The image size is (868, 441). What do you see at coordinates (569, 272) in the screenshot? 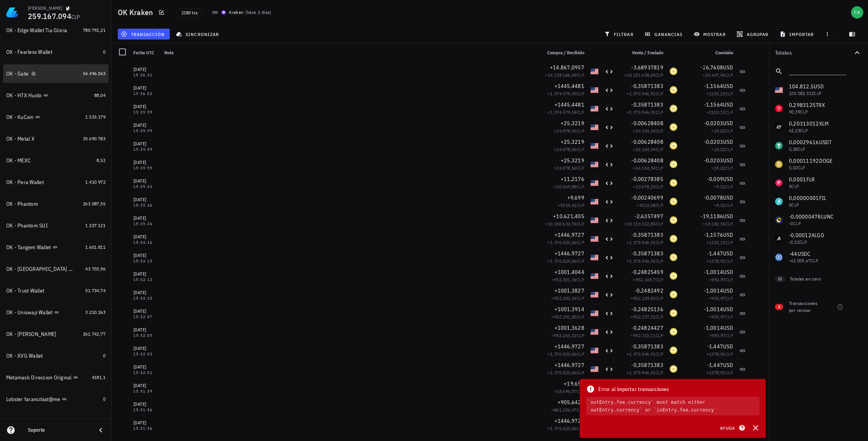
I see `span: +1001,4044` at bounding box center [569, 272].